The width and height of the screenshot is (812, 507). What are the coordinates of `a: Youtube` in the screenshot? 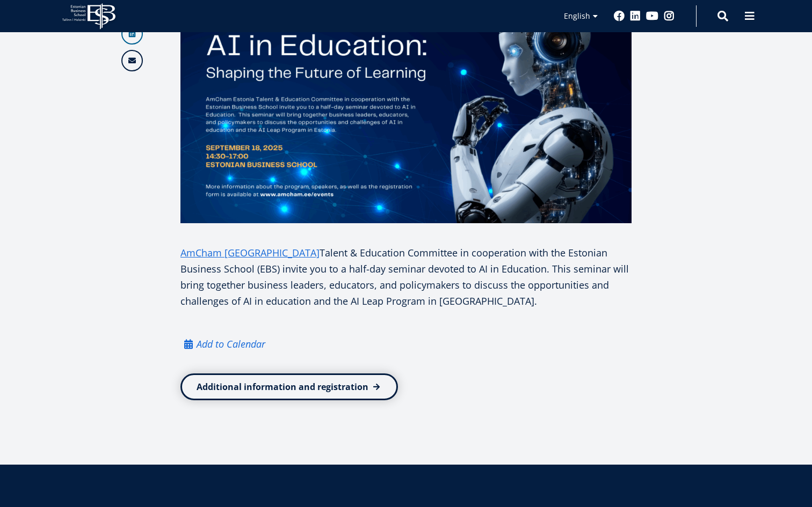 It's located at (652, 16).